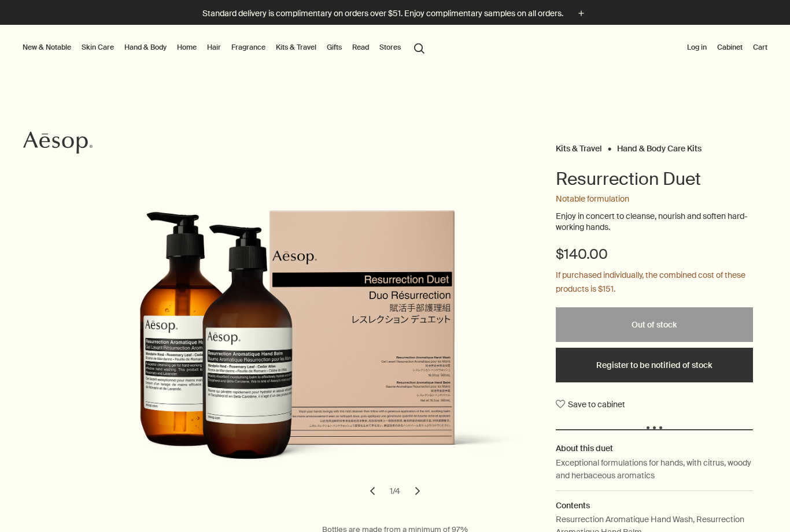 This screenshot has height=532, width=790. Describe the element at coordinates (225, 48) in the screenshot. I see `nav: primary` at that location.